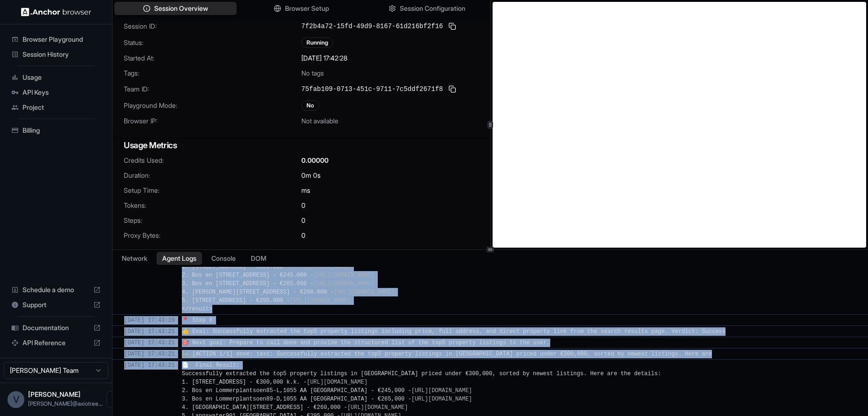 This screenshot has height=416, width=868. I want to click on span: Session Configuration, so click(432, 9).